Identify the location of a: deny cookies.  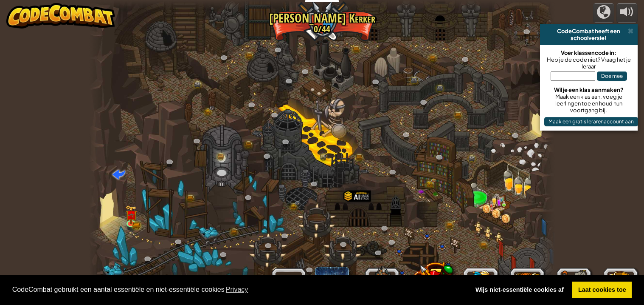
(520, 290).